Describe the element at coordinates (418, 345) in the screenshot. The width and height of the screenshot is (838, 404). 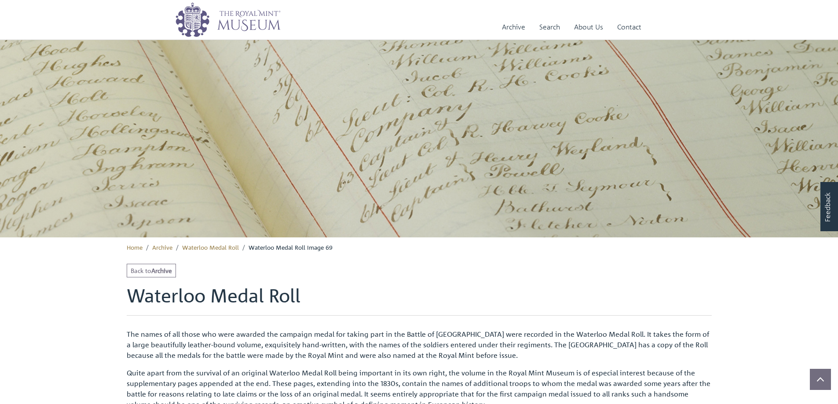
I see `span: The names of all those who were awarded the campaign medal for taking part in the Battle of [GEOG...` at that location.